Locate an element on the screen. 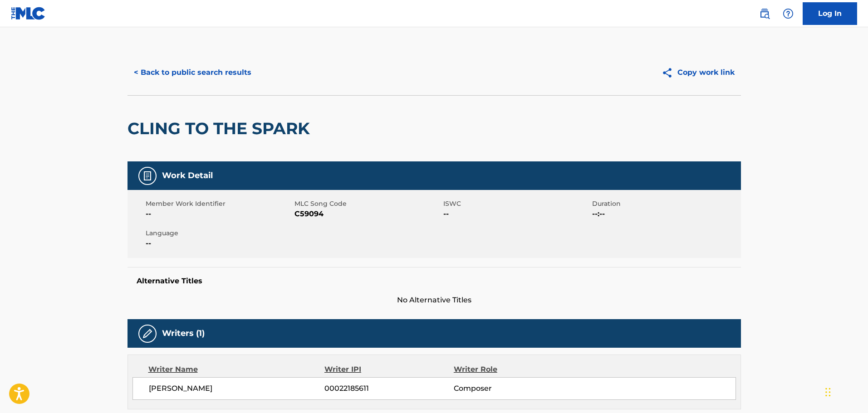 The height and width of the screenshot is (413, 868). div: Help is located at coordinates (788, 13).